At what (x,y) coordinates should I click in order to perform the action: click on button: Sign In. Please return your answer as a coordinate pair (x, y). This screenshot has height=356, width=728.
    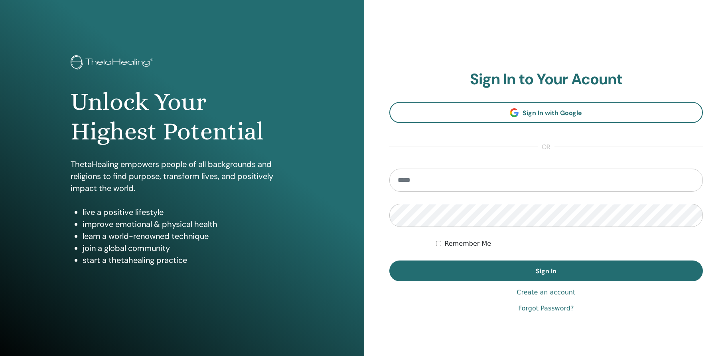
    Looking at the image, I should click on (546, 271).